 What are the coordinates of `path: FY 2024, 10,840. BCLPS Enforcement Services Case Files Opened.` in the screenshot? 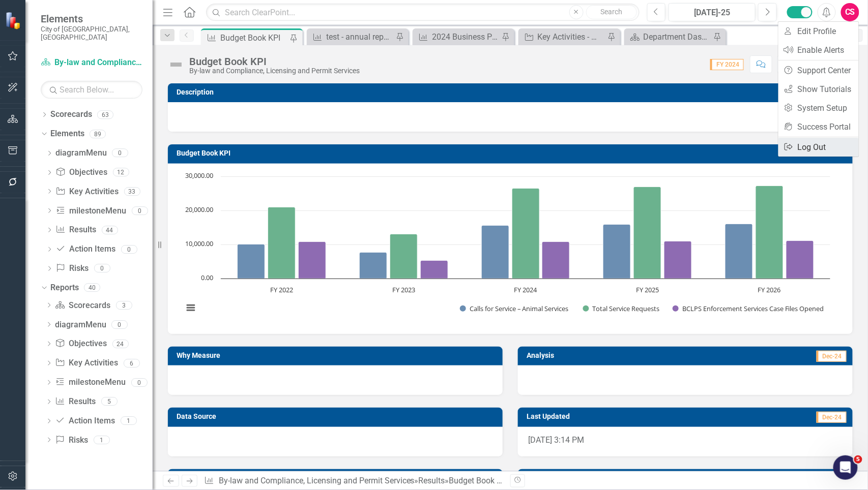 It's located at (556, 260).